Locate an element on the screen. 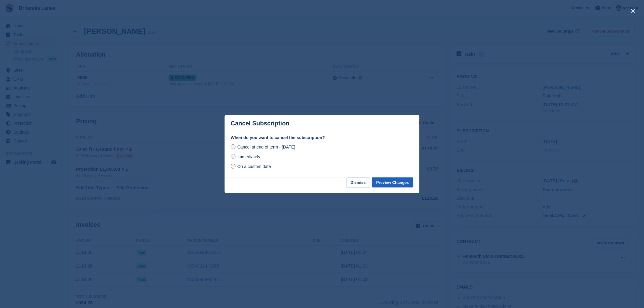  button: close is located at coordinates (633, 11).